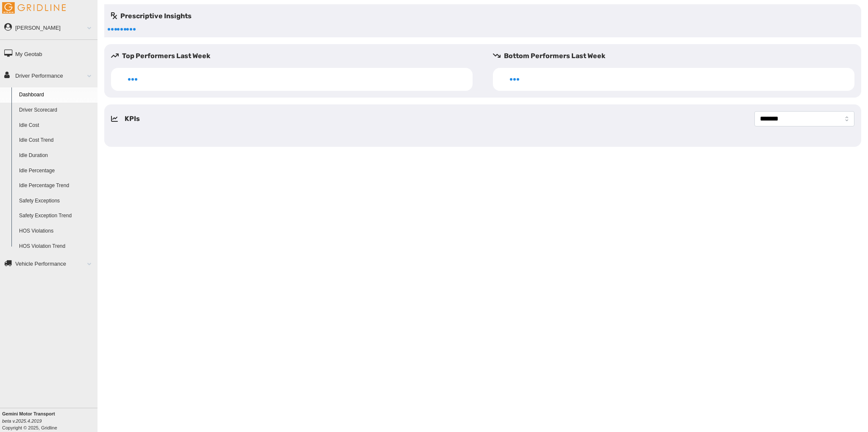 Image resolution: width=868 pixels, height=432 pixels. Describe the element at coordinates (132, 118) in the screenshot. I see `h5: KPIs` at that location.